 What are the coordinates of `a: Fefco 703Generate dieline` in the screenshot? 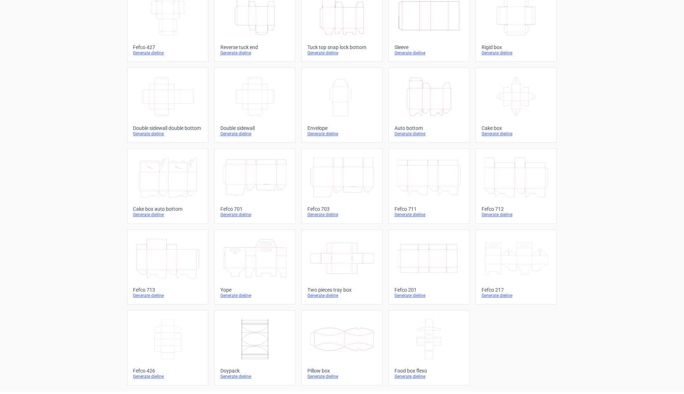 It's located at (342, 189).